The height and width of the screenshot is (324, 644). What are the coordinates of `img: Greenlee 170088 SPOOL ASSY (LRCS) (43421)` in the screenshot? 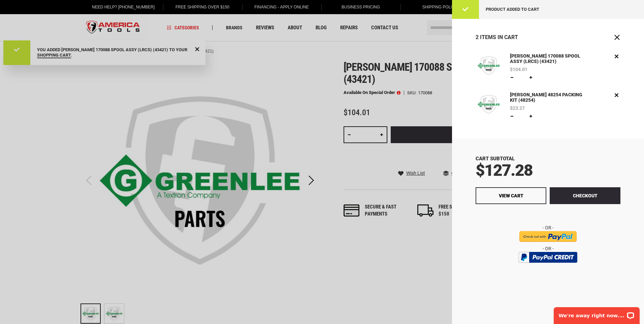 It's located at (489, 66).